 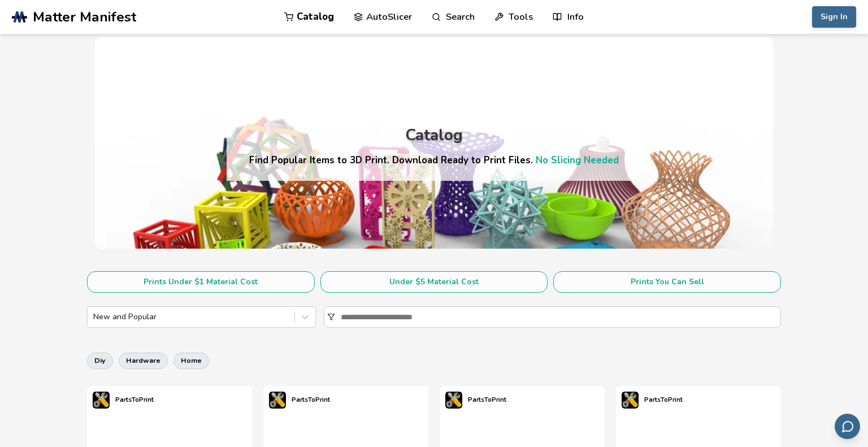 I want to click on span: Matter Manifest, so click(x=84, y=17).